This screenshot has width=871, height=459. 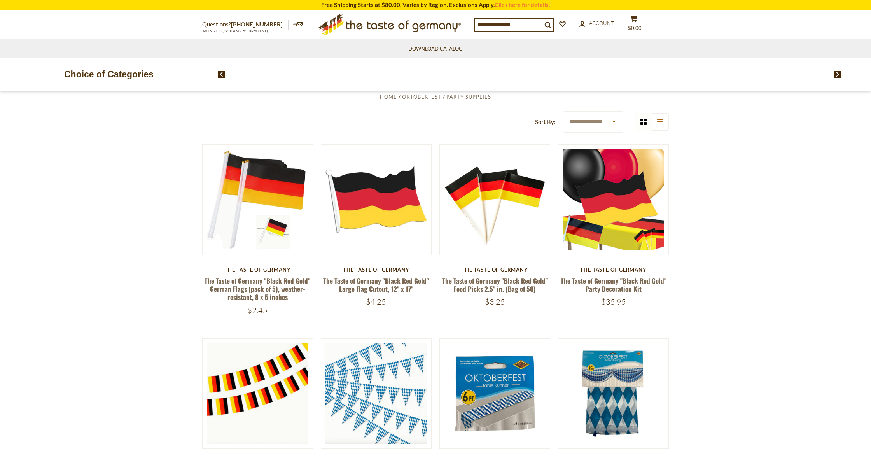 What do you see at coordinates (376, 394) in the screenshot?
I see `img: The Taste of Germany Bavarian Pennants, all weather, 10m (20 pennants)` at bounding box center [376, 394].